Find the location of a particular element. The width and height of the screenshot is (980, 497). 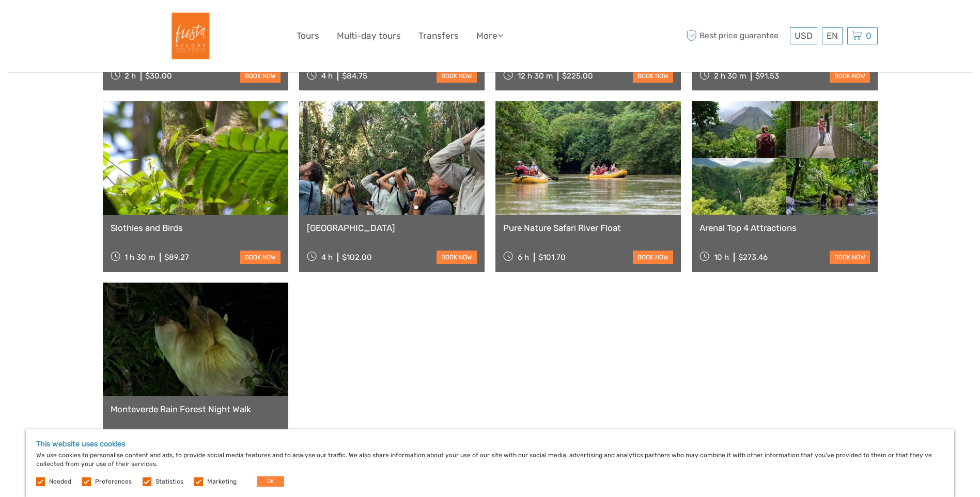

a: Transfers is located at coordinates (439, 36).